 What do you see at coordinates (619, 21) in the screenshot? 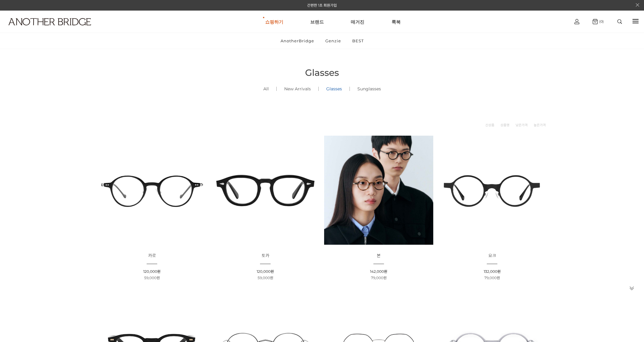
I see `img: search` at bounding box center [619, 21].